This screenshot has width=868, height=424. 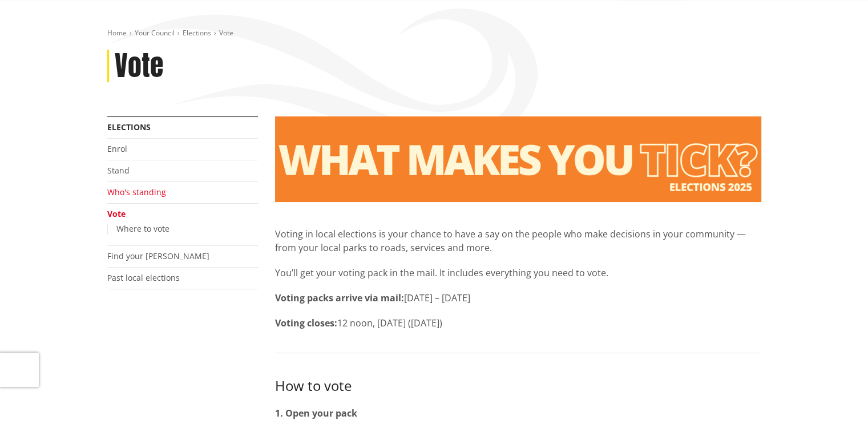 What do you see at coordinates (226, 33) in the screenshot?
I see `span: Vote` at bounding box center [226, 33].